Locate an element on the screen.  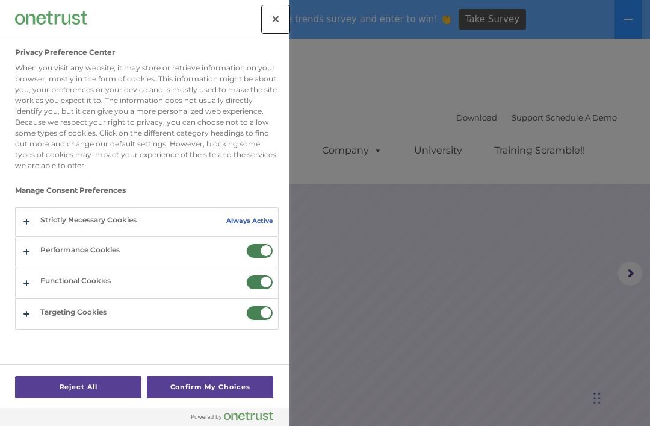
img: Powered by OneTrust Opens in a new Tab is located at coordinates (232, 415).